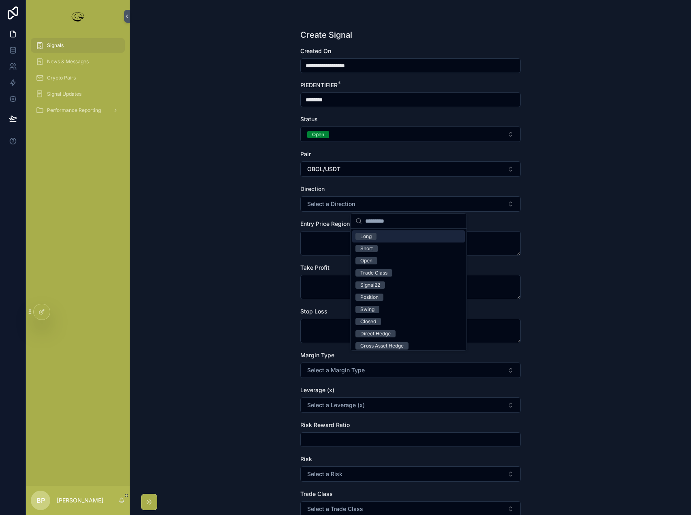  What do you see at coordinates (314, 311) in the screenshot?
I see `span: Stop Loss` at bounding box center [314, 311].